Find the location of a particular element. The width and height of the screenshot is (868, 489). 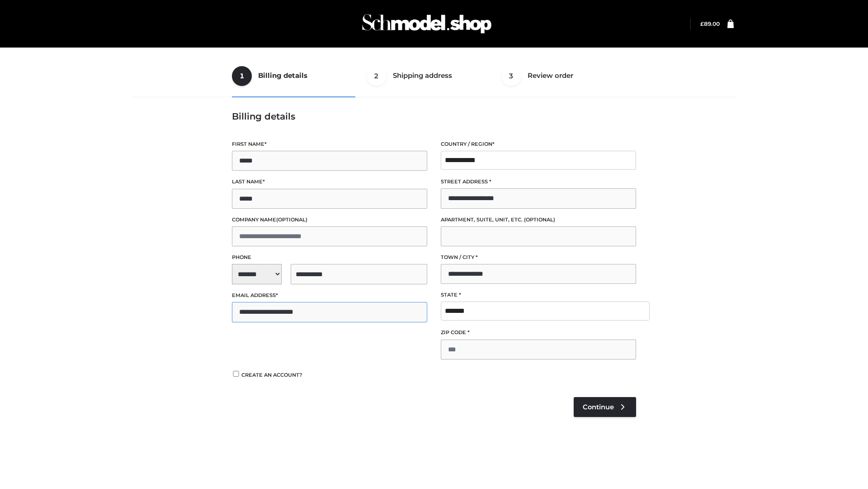

label: First name is located at coordinates (329, 144).